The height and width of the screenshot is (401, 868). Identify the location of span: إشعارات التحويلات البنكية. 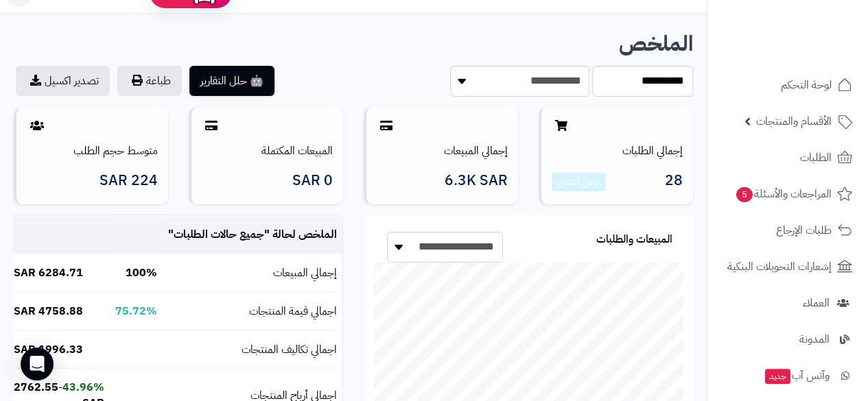
(779, 266).